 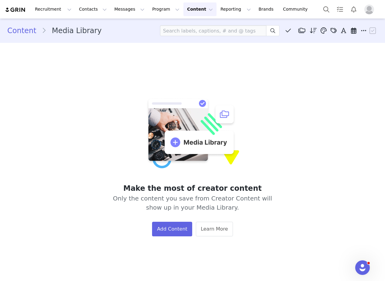 I want to click on a: Add Content, so click(x=172, y=229).